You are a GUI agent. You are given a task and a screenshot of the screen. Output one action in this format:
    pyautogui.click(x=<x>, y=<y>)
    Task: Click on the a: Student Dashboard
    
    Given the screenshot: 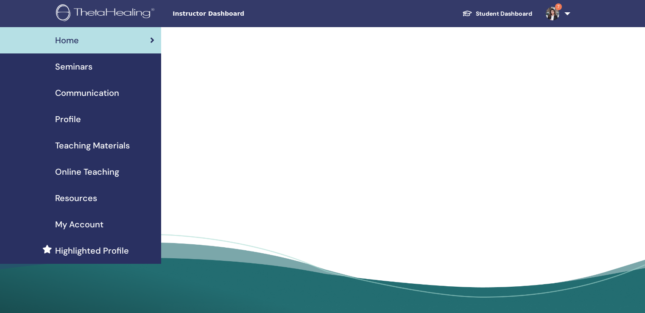 What is the action you would take?
    pyautogui.click(x=497, y=14)
    